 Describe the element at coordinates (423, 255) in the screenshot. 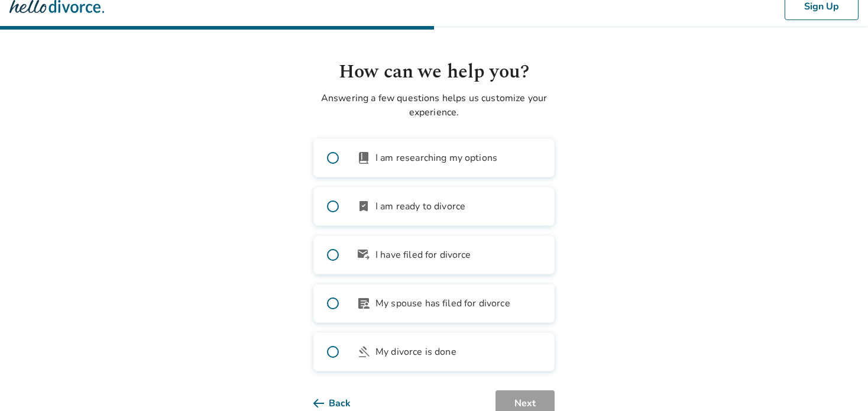

I see `span: I have filed for divorce` at that location.